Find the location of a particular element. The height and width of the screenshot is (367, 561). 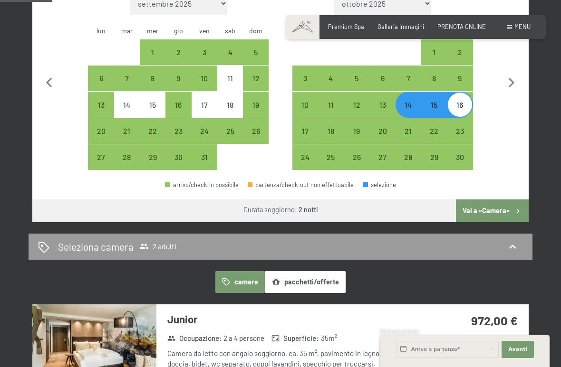

div: 2 is located at coordinates (459, 60).